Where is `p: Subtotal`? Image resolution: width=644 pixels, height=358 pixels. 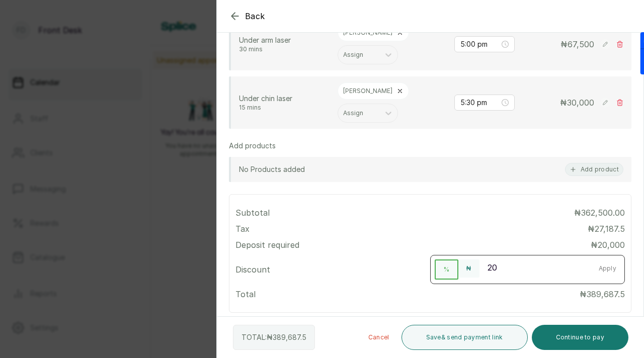 p: Subtotal is located at coordinates (253, 213).